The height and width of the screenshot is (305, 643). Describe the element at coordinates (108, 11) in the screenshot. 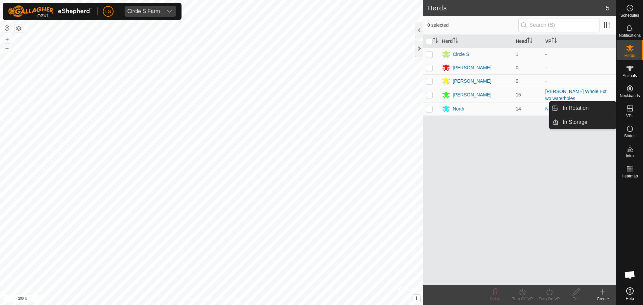

I see `span: LS` at that location.